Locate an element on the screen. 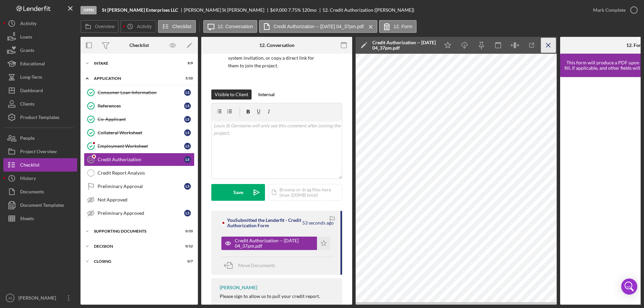 This screenshot has height=308, width=644. text: JS is located at coordinates (9, 298).